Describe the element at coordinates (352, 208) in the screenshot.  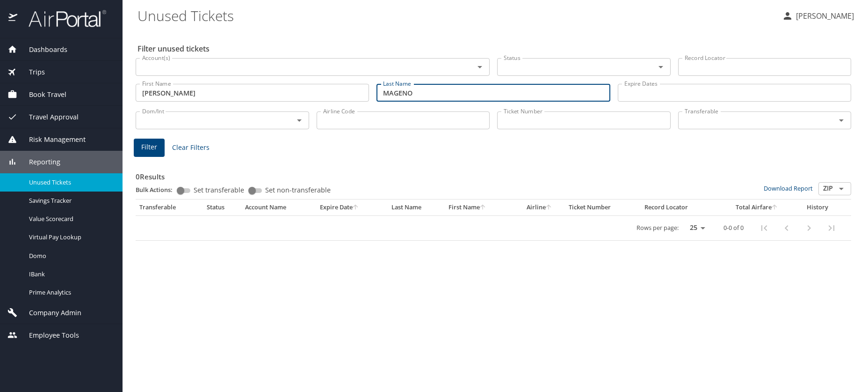
I see `th: Expire Date` at that location.